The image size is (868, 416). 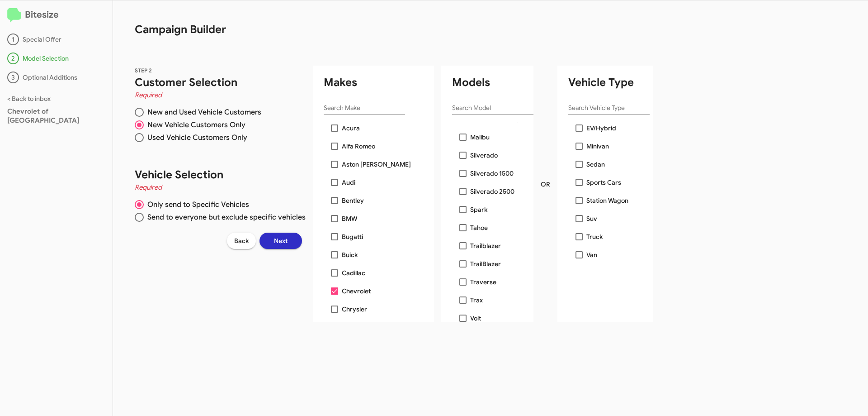 I want to click on span: Truck, so click(x=594, y=237).